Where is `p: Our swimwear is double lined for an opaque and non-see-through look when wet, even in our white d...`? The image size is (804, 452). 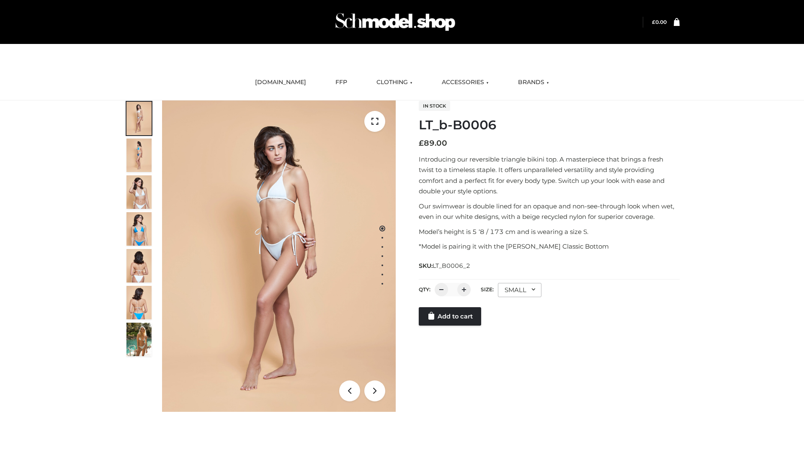
p: Our swimwear is double lined for an opaque and non-see-through look when wet, even in our white d... is located at coordinates (549, 212).